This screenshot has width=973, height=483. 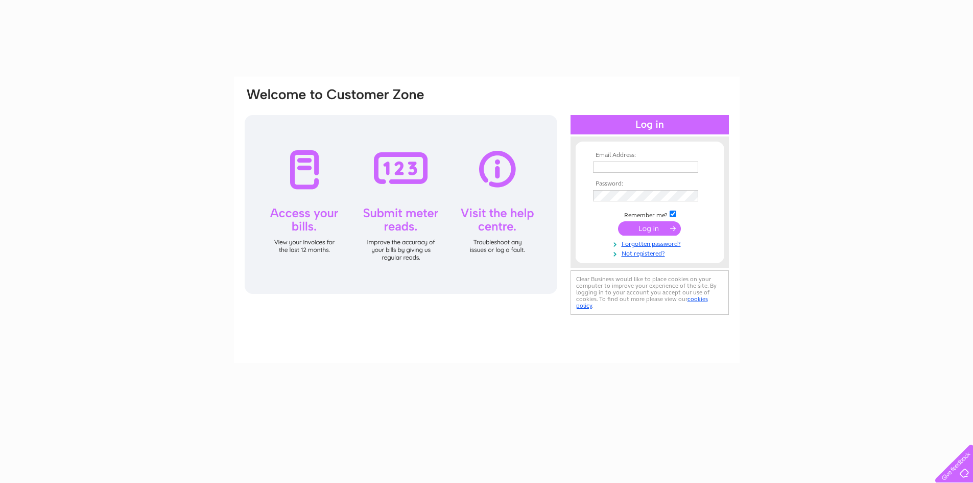 I want to click on th: Email Address:, so click(x=650, y=155).